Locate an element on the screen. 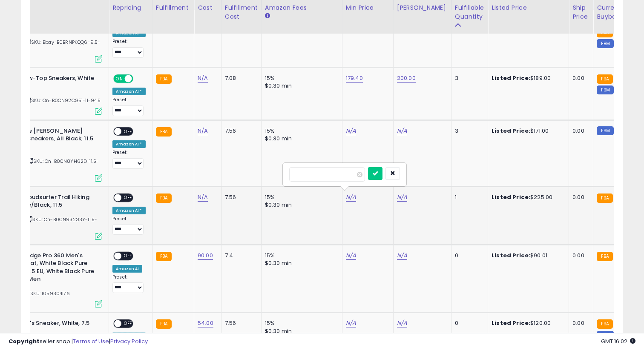  div: $90.01 is located at coordinates (527, 255).